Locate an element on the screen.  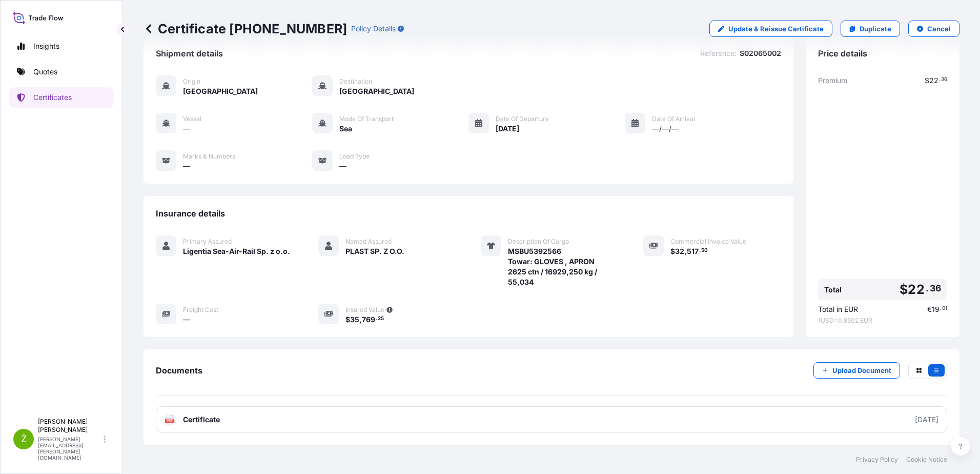
span: Mode of Transport is located at coordinates (366, 119).